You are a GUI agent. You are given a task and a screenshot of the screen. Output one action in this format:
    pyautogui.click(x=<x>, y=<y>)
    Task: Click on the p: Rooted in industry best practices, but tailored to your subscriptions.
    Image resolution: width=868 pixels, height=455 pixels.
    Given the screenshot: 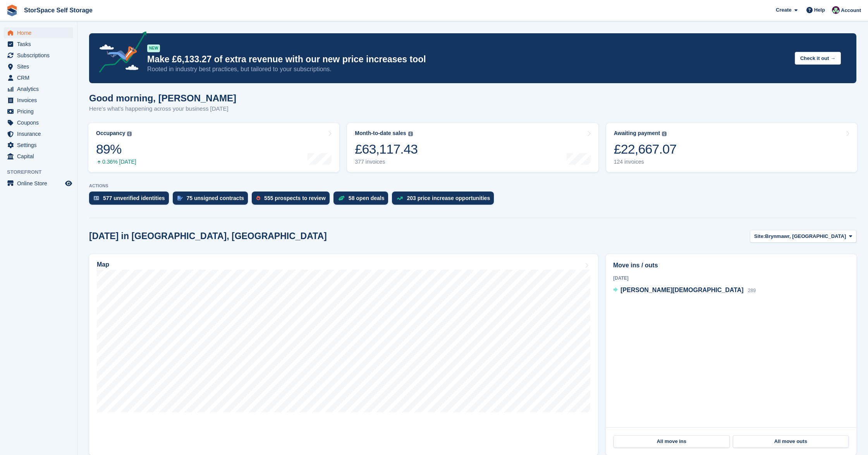 What is the action you would take?
    pyautogui.click(x=468, y=69)
    